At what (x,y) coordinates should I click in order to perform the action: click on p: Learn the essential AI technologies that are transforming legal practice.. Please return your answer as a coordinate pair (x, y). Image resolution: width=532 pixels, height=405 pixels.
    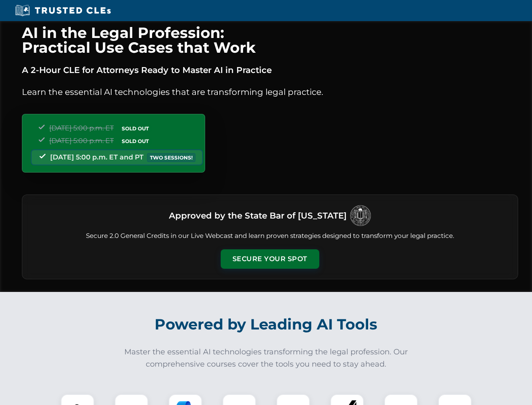
    Looking at the image, I should click on (269, 92).